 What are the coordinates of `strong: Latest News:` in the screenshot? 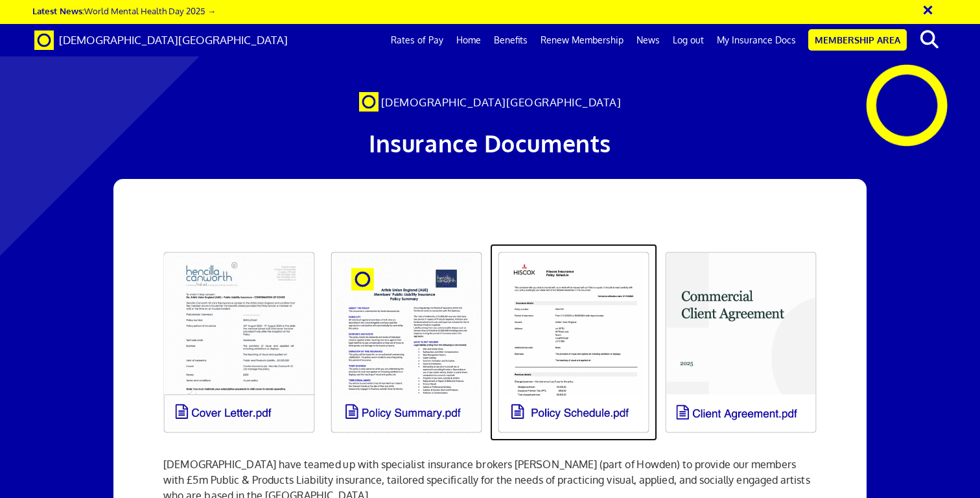 It's located at (58, 10).